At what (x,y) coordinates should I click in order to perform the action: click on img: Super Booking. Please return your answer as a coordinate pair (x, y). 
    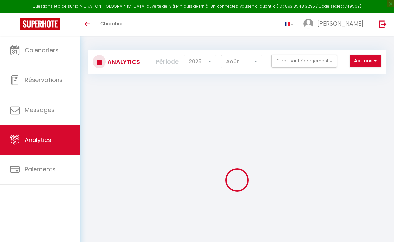
    Looking at the image, I should click on (40, 24).